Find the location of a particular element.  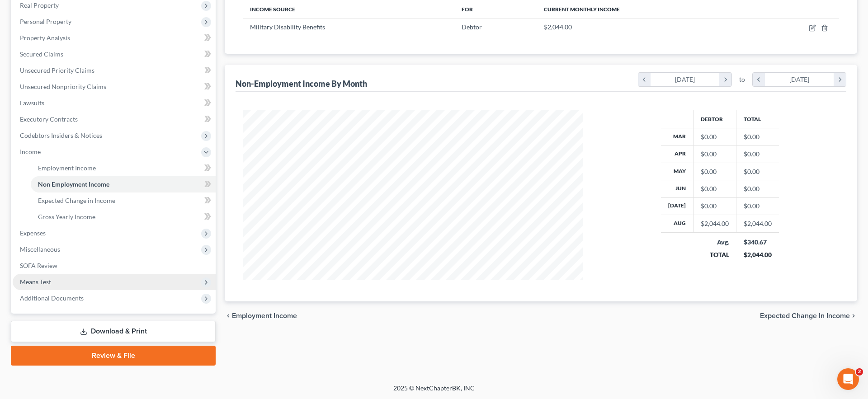

th: Debtor is located at coordinates (715, 119).